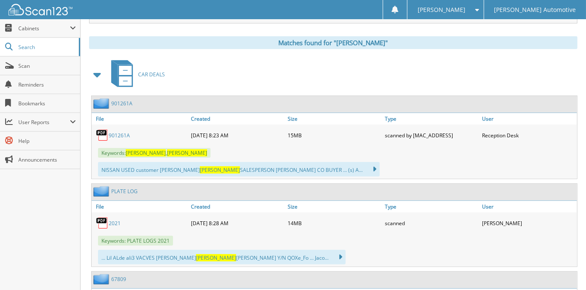 This screenshot has width=586, height=290. What do you see at coordinates (154, 153) in the screenshot?
I see `span: Keywords: ,` at bounding box center [154, 153].